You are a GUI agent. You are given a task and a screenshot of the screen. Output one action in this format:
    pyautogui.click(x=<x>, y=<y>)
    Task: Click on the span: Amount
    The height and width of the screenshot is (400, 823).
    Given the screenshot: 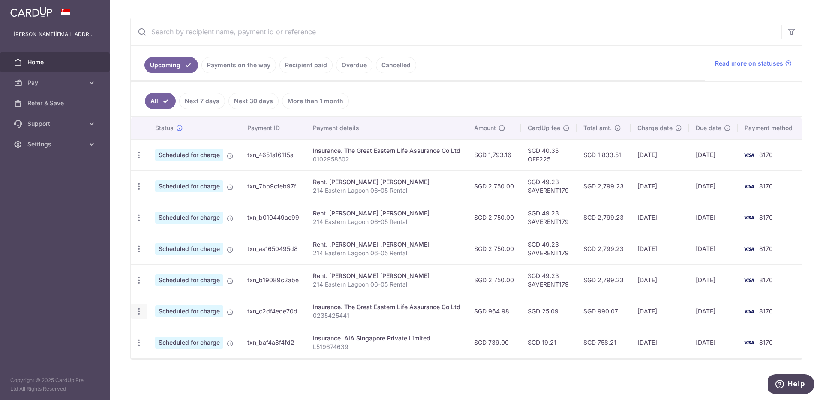 What is the action you would take?
    pyautogui.click(x=485, y=128)
    